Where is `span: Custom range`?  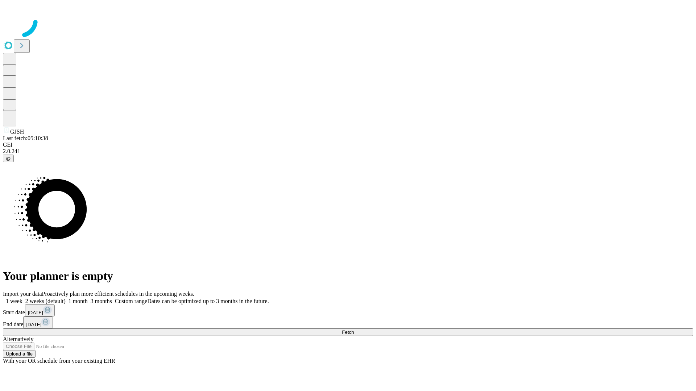 span: Custom range is located at coordinates (131, 301).